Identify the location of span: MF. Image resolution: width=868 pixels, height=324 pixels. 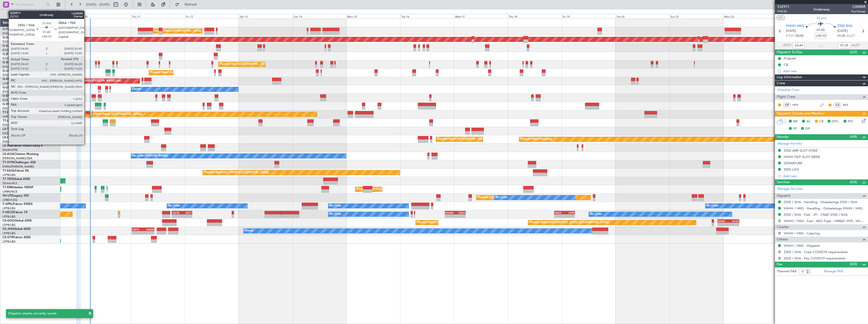
(795, 122).